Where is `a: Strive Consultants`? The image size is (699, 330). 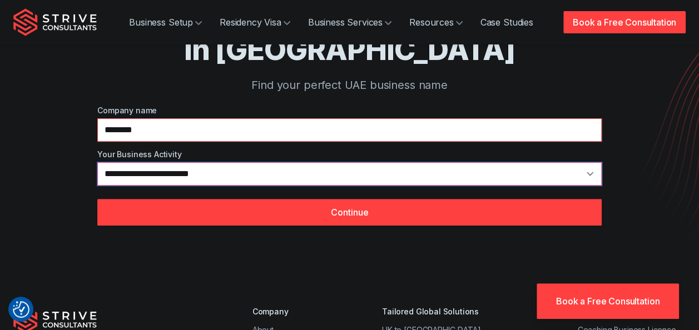 a: Strive Consultants is located at coordinates (55, 22).